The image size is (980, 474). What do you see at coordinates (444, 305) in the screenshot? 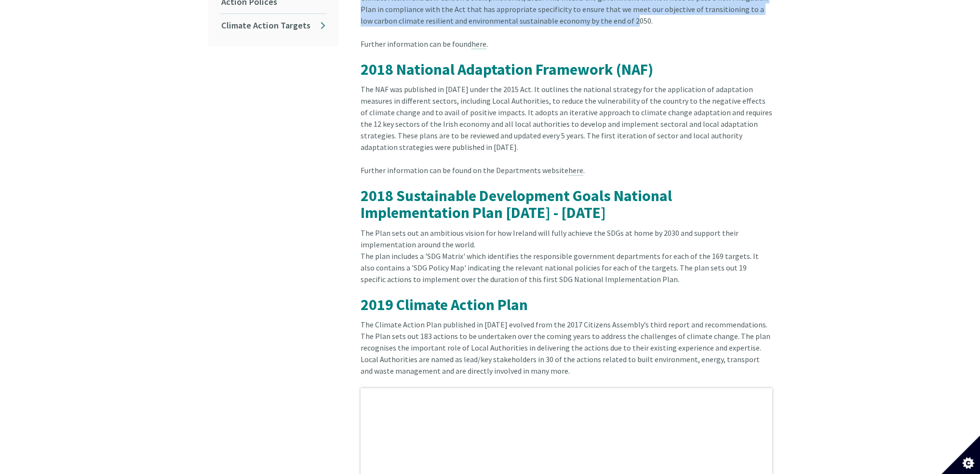
I see `span: 2019 Climate Action Plan` at bounding box center [444, 305].